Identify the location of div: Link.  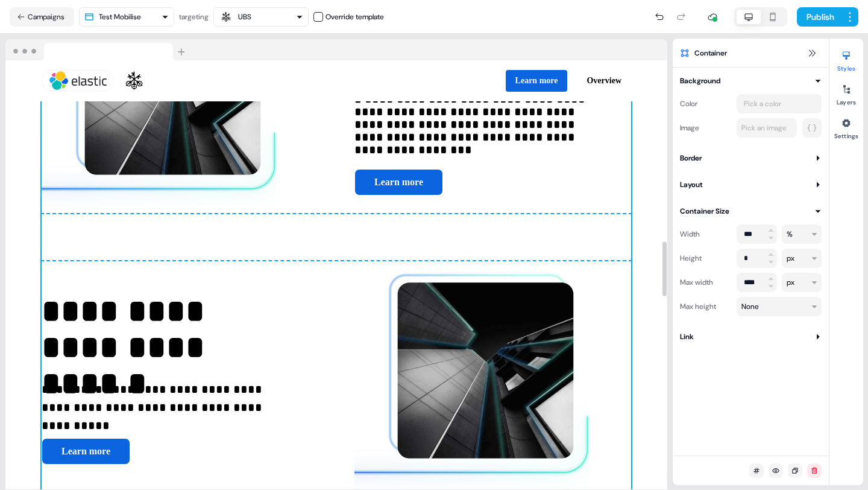
(687, 337).